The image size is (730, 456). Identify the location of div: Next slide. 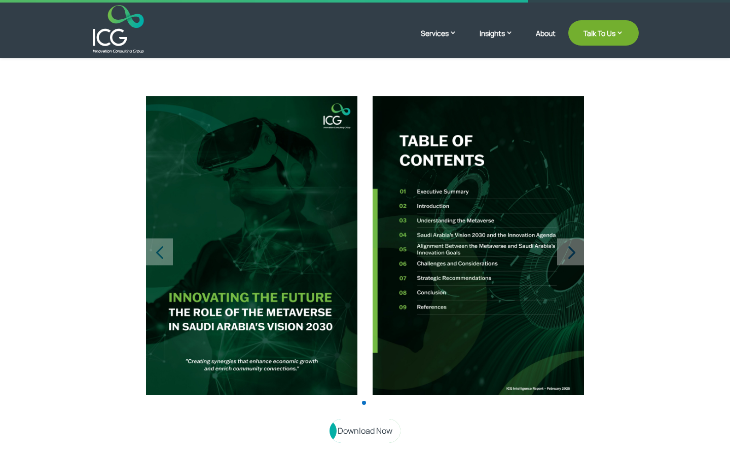
(570, 251).